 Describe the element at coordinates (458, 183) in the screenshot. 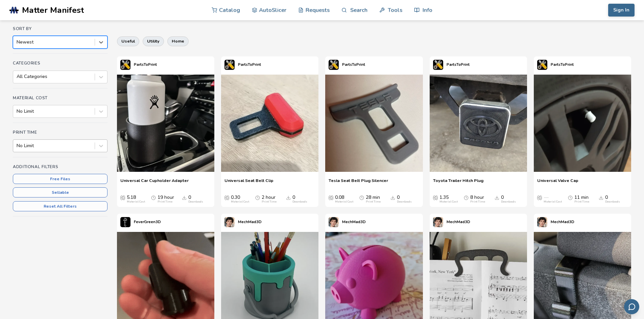

I see `span: Toyota Trailer Hitch Plug` at that location.